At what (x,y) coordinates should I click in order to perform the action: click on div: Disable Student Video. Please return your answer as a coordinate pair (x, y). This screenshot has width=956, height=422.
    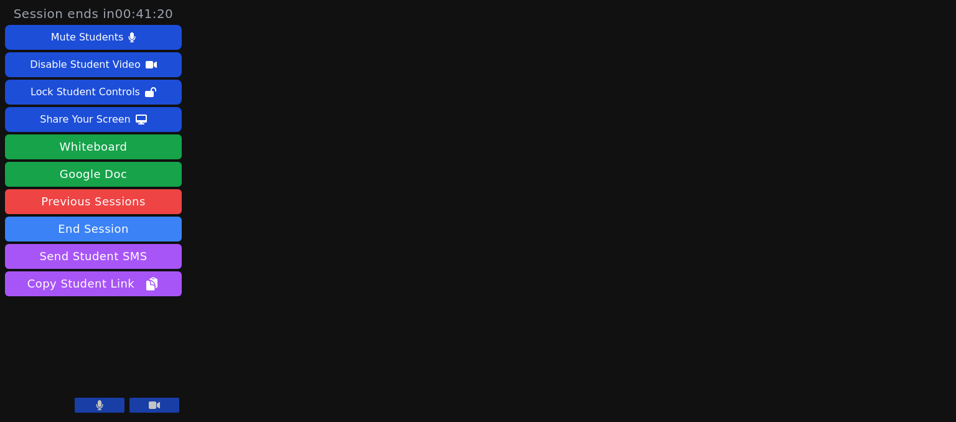
    Looking at the image, I should click on (85, 65).